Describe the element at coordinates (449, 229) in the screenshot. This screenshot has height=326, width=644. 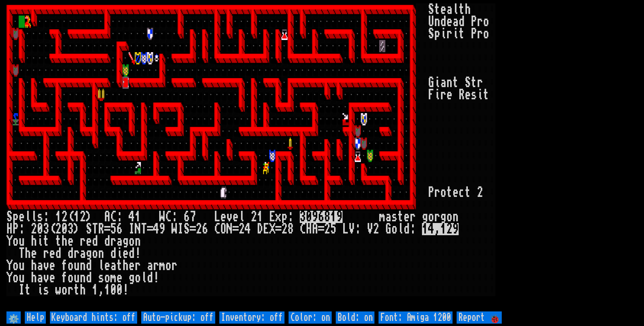
I see `mark: 2` at that location.